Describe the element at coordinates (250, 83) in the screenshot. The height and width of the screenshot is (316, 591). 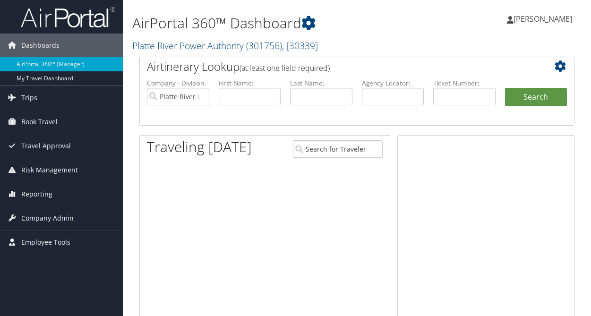
I see `label: First Name:` at that location.